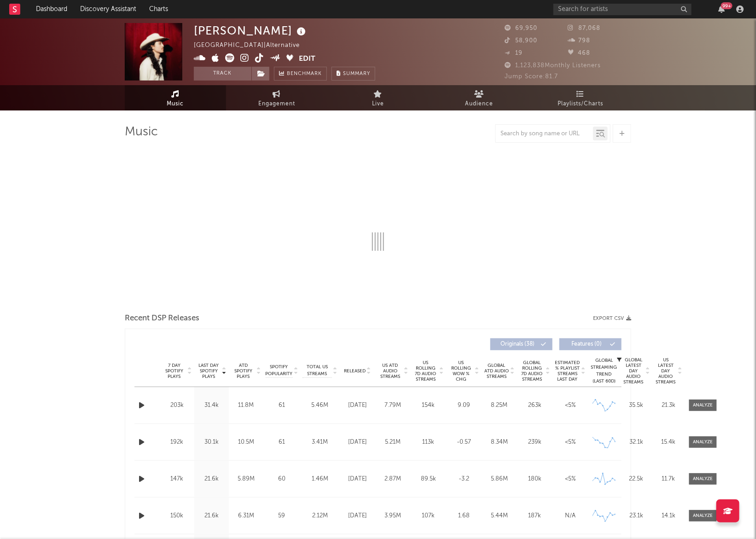  I want to click on span: US Latest Day Audio Streams, so click(666, 371).